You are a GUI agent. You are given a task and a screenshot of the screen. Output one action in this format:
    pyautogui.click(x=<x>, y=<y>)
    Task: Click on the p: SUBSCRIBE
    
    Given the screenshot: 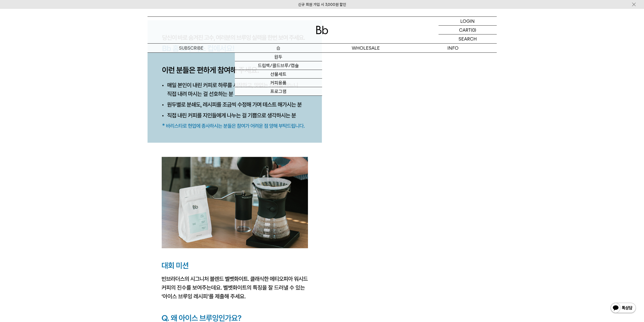 What is the action you would take?
    pyautogui.click(x=191, y=48)
    